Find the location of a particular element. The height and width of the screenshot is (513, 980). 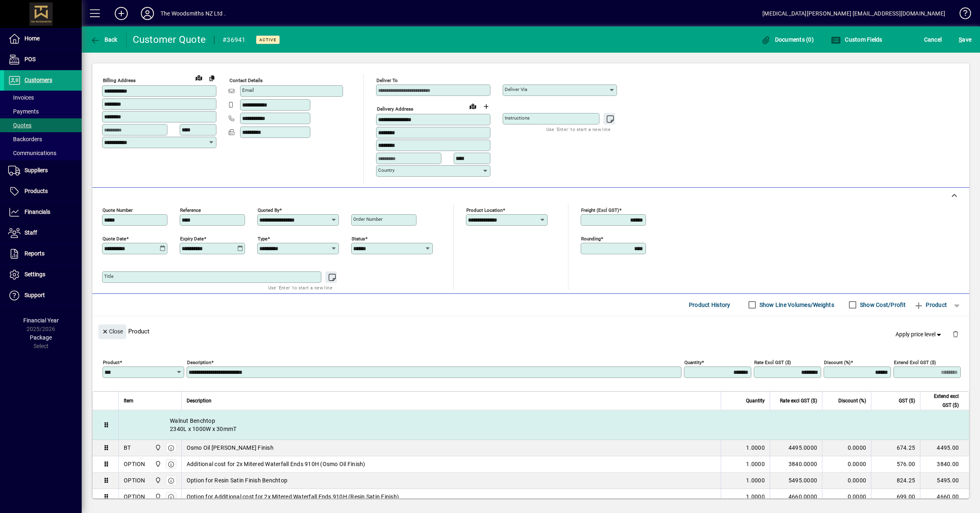

app-page-header-button: Back is located at coordinates (104, 40).